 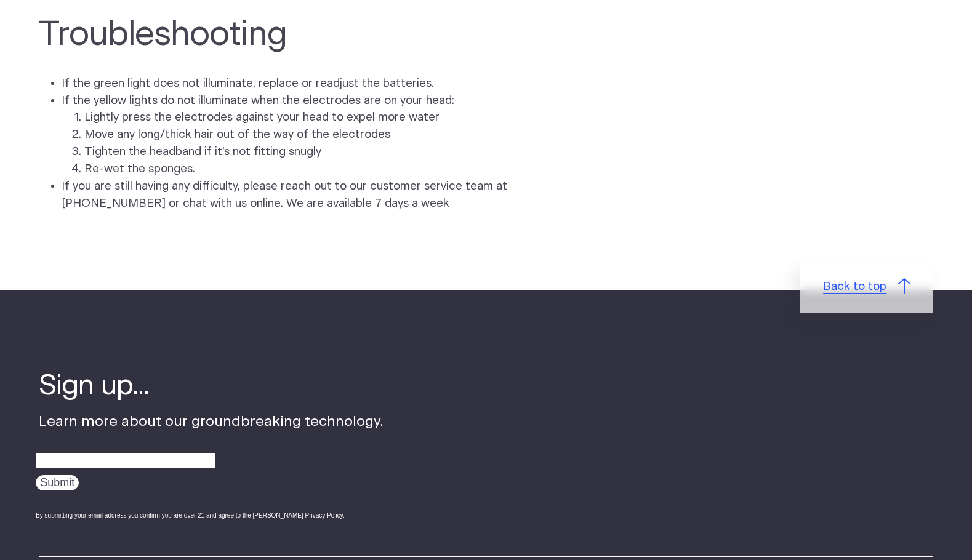 What do you see at coordinates (211, 386) in the screenshot?
I see `h4: Sign up...` at bounding box center [211, 386].